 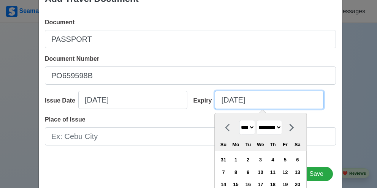 What do you see at coordinates (62, 101) in the screenshot?
I see `div: Issue Date` at bounding box center [62, 101].